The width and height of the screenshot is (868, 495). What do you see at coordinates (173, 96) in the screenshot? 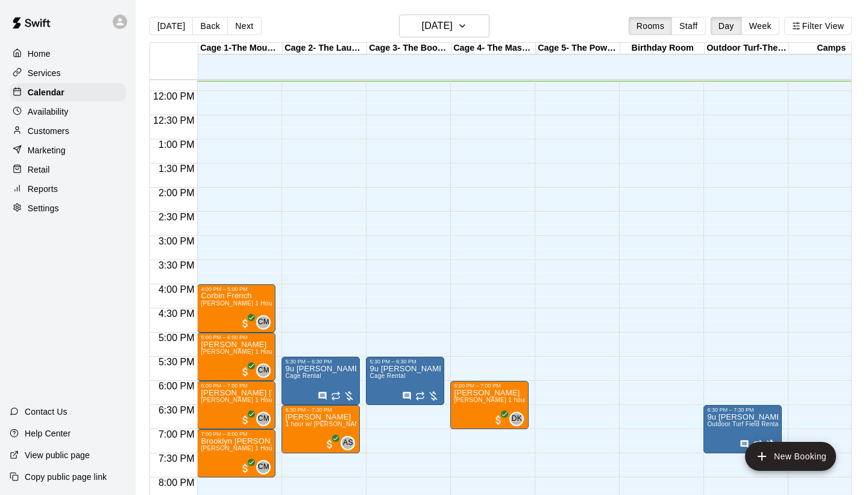
I see `span: 12:00 PM` at bounding box center [173, 96].